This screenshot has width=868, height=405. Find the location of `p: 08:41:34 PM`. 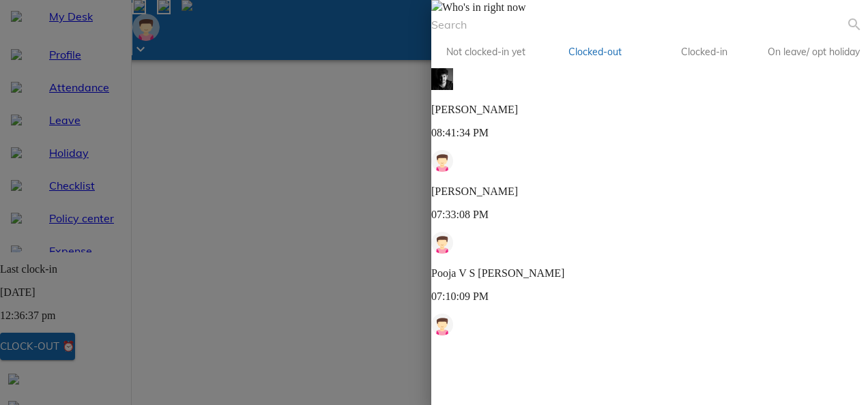

p: 08:41:34 PM is located at coordinates (650, 133).